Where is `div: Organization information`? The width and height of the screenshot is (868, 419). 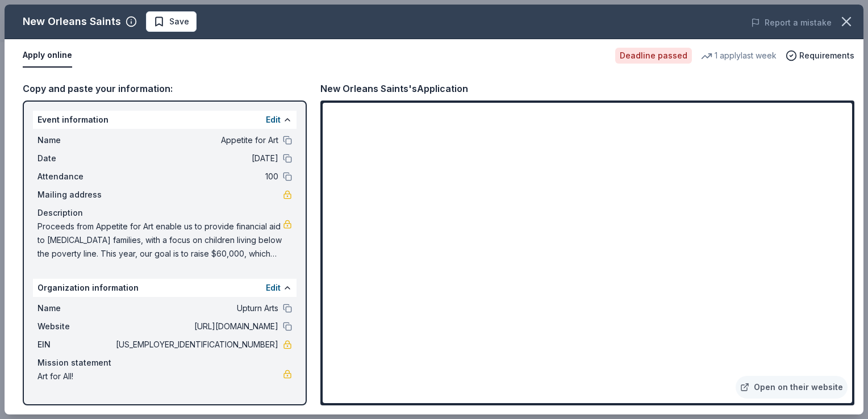 div: Organization information is located at coordinates (165, 288).